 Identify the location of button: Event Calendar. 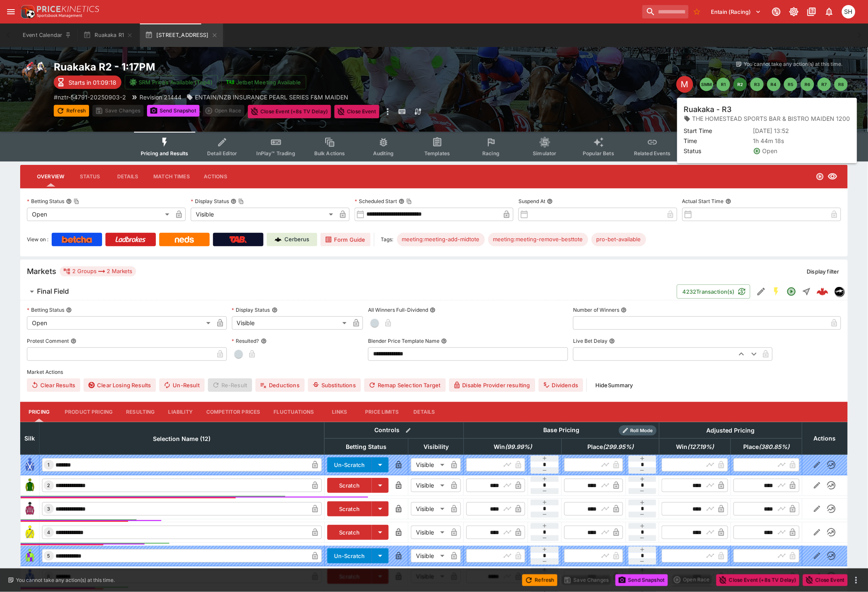
(47, 36).